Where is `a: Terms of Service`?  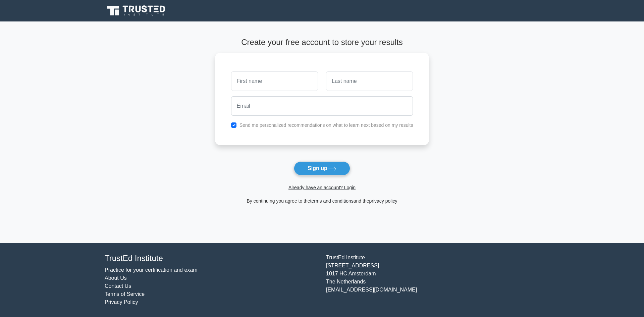 a: Terms of Service is located at coordinates (124, 294).